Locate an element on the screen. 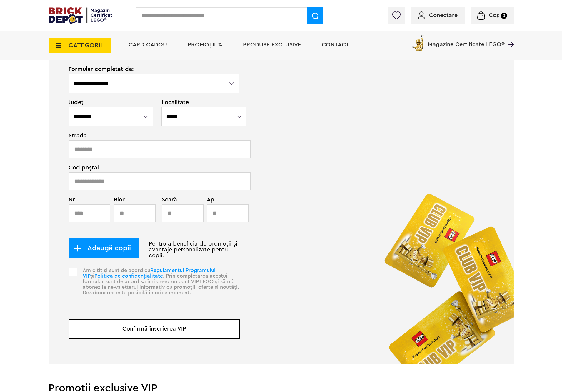 Image resolution: width=562 pixels, height=392 pixels. span: Localitate is located at coordinates (200, 102).